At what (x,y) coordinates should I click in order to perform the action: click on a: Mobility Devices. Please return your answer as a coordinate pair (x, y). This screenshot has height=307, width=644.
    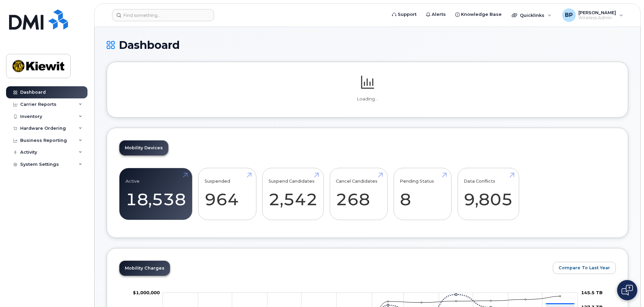
    Looking at the image, I should click on (144, 148).